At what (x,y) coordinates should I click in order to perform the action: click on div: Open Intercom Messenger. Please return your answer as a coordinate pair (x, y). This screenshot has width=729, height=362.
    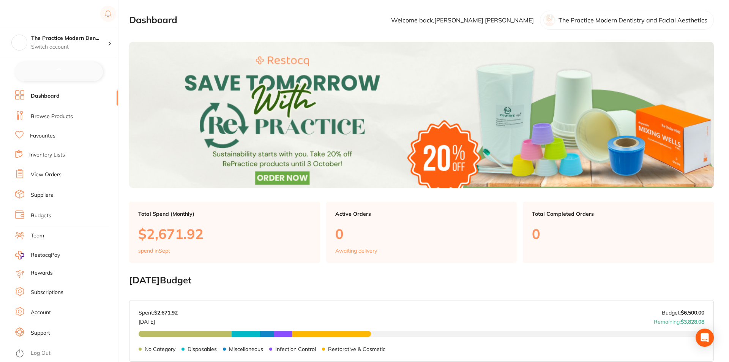
    Looking at the image, I should click on (705, 338).